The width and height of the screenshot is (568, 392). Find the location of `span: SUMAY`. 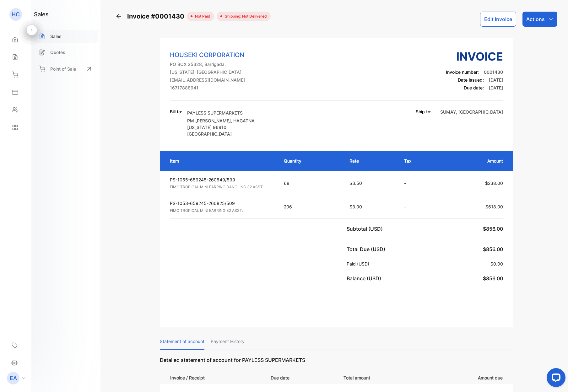

span: SUMAY is located at coordinates (448, 112).